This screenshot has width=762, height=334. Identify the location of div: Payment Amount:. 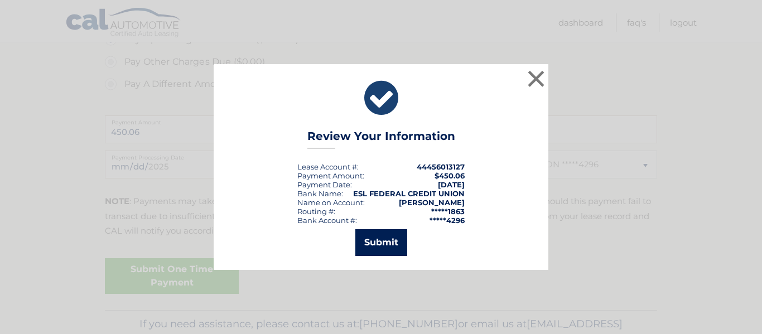
(331, 176).